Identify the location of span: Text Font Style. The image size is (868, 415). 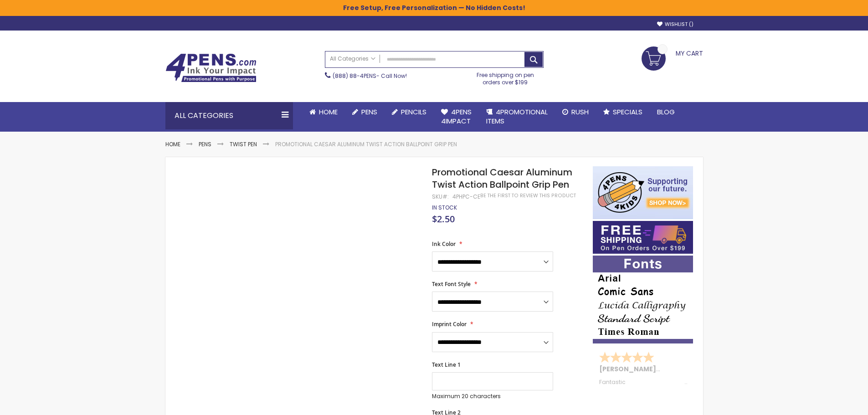
(451, 284).